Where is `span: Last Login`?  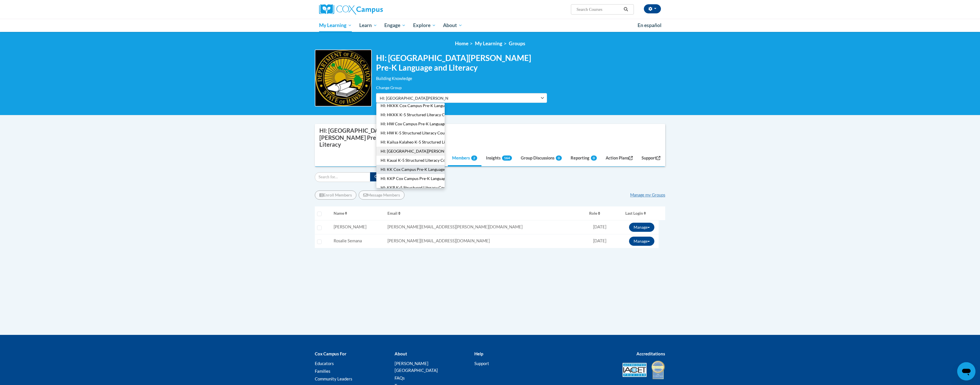 span: Last Login is located at coordinates (634, 213).